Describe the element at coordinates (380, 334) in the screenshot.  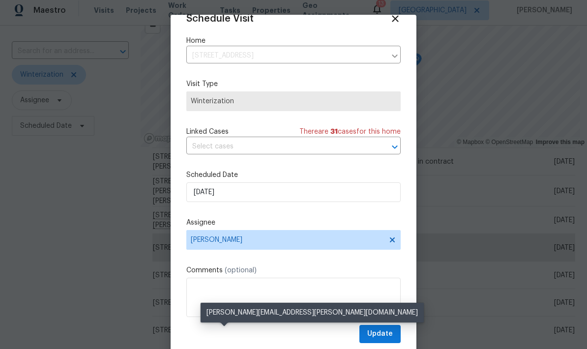
I see `button: Update` at that location.